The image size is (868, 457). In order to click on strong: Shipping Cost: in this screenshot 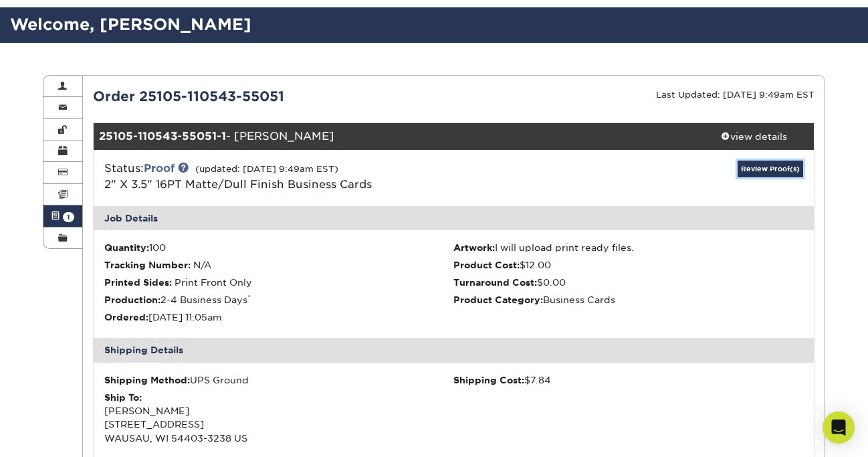, I will do `click(489, 380)`.